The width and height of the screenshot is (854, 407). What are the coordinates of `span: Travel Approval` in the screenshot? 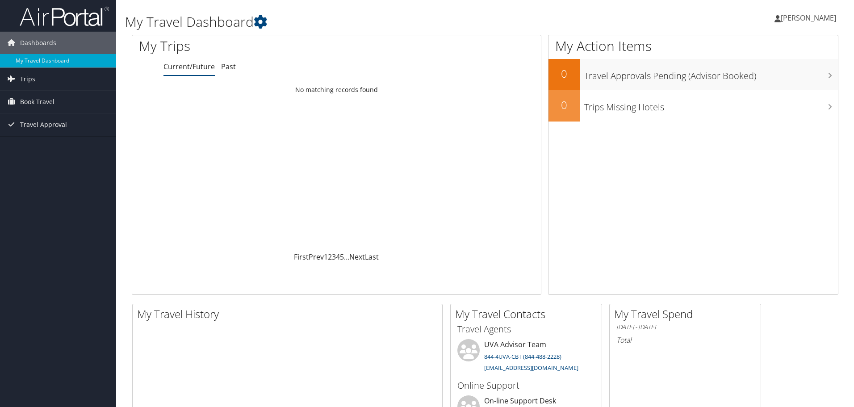 It's located at (43, 125).